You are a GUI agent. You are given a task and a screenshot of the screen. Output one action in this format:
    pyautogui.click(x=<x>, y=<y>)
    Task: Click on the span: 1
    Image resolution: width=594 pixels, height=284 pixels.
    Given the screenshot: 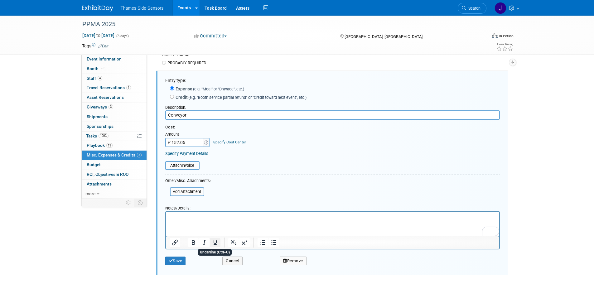 What is the action you would take?
    pyautogui.click(x=129, y=88)
    